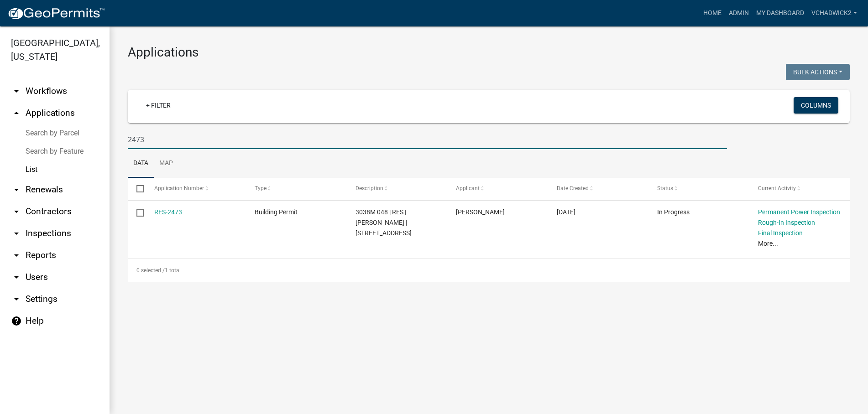  Describe the element at coordinates (780, 14) in the screenshot. I see `a: My Dashboard` at that location.